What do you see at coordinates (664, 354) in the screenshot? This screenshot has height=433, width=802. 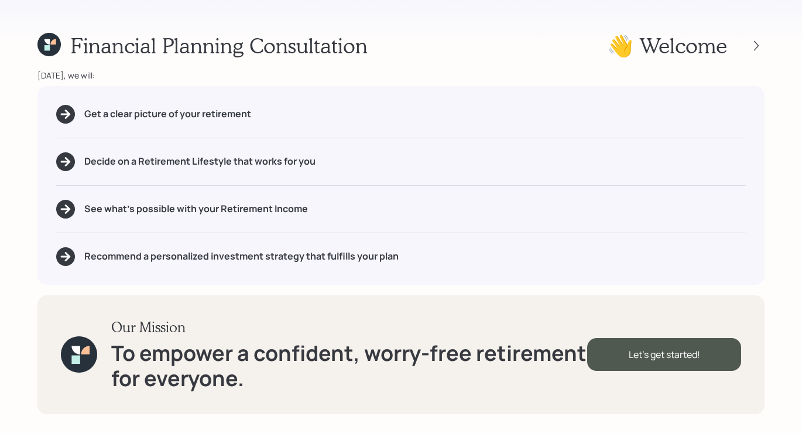 I see `div: Let's get started!` at bounding box center [664, 354].